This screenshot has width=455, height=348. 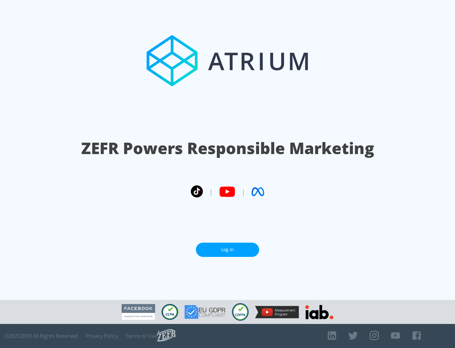 What do you see at coordinates (319, 312) in the screenshot?
I see `img: IAB` at bounding box center [319, 312].